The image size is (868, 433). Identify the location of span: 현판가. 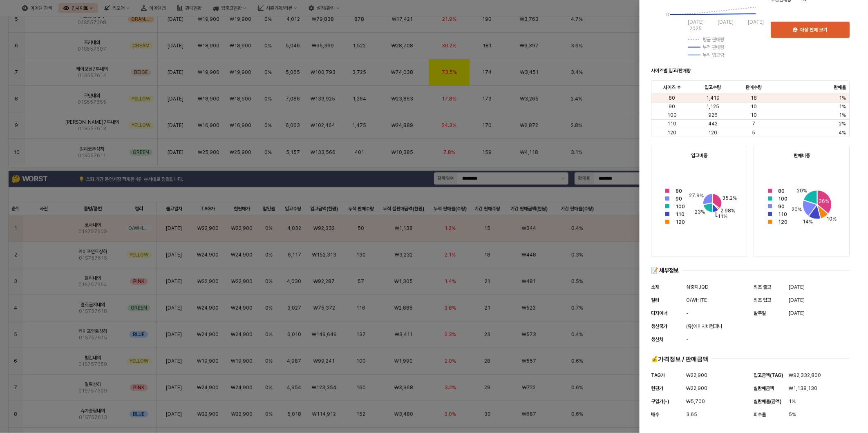
(657, 389).